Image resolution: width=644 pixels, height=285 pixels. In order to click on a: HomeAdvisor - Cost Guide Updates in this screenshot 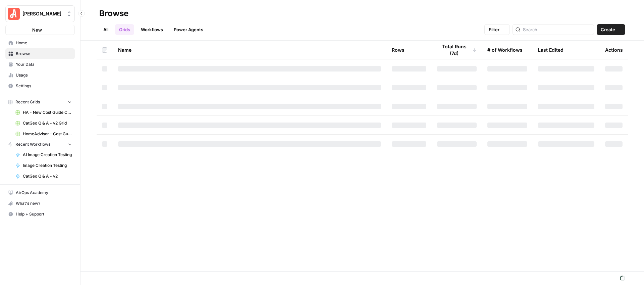, I will do `click(44, 134)`.